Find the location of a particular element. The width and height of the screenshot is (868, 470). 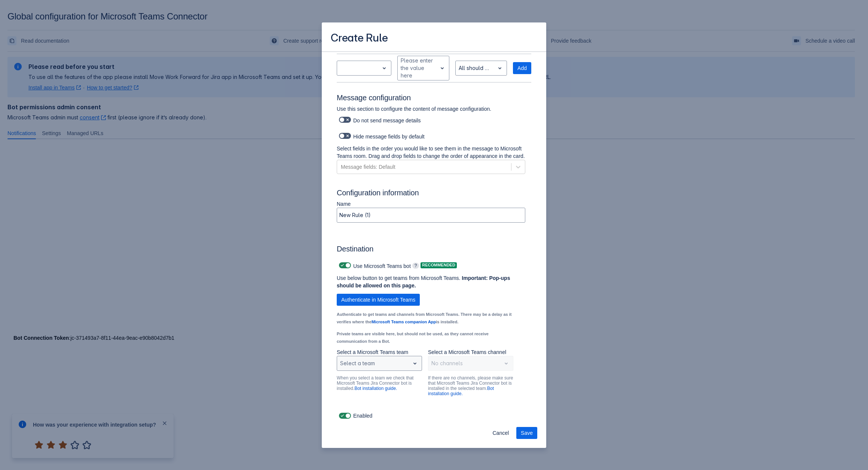

h3: Configuration information is located at coordinates (434, 194).